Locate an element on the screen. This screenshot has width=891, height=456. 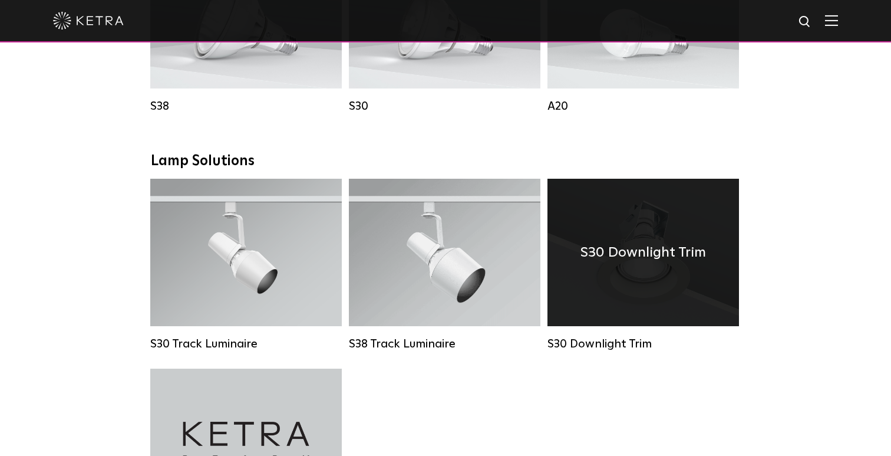
img: Hamburger%20Nav.svg is located at coordinates (832, 20).